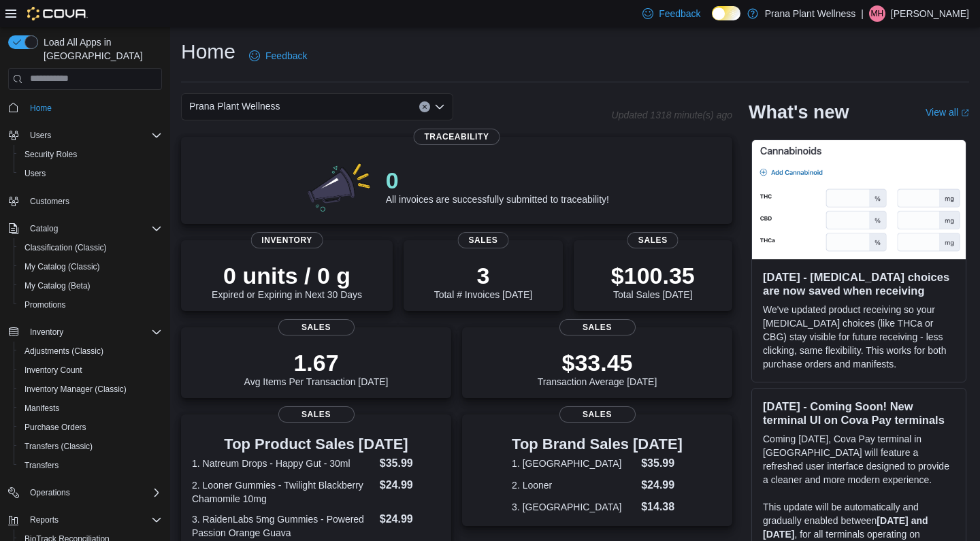  I want to click on button: Operations, so click(49, 492).